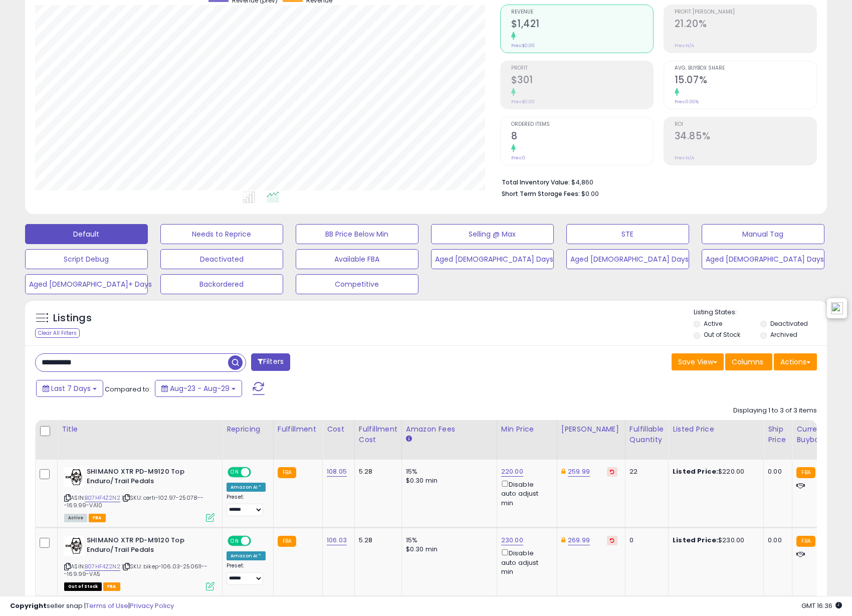 This screenshot has width=852, height=616. Describe the element at coordinates (136, 570) in the screenshot. I see `span: | SKU: bikep-106.03-250611---169.99-VA5` at that location.